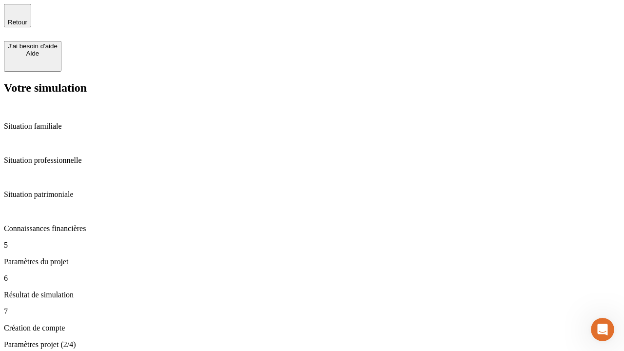 Image resolution: width=624 pixels, height=351 pixels. Describe the element at coordinates (312, 311) in the screenshot. I see `p: 7` at that location.